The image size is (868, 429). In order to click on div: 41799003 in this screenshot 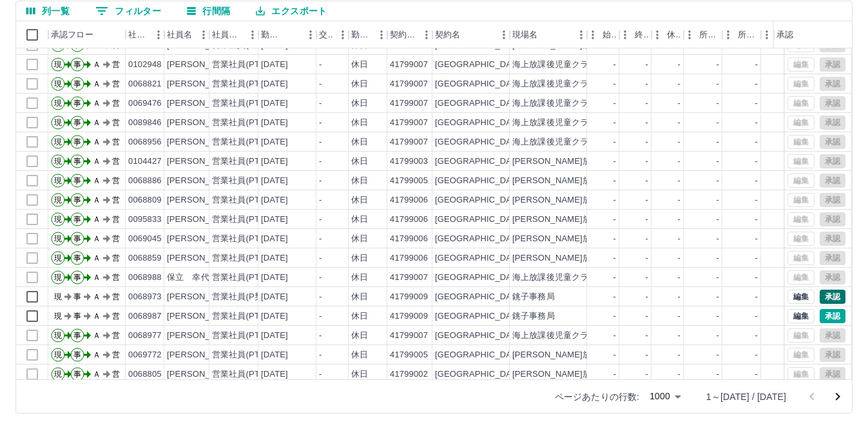, I will do `click(409, 161)`.